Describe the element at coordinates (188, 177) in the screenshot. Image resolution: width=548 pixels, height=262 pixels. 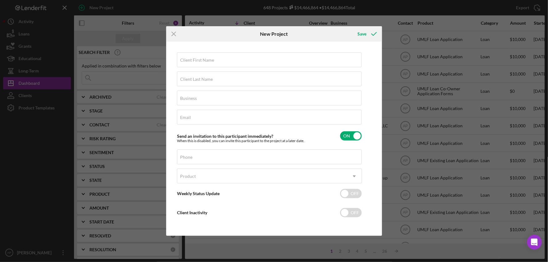
I see `div: Product` at that location.